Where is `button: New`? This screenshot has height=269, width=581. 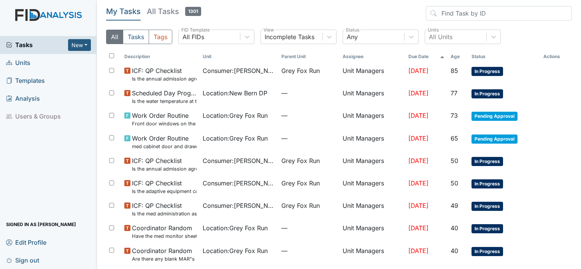
button: New is located at coordinates (79, 45).